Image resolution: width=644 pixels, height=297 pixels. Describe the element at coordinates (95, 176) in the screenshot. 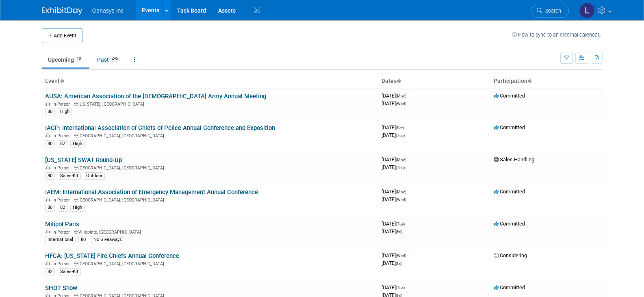

I see `div: Outdoor` at that location.